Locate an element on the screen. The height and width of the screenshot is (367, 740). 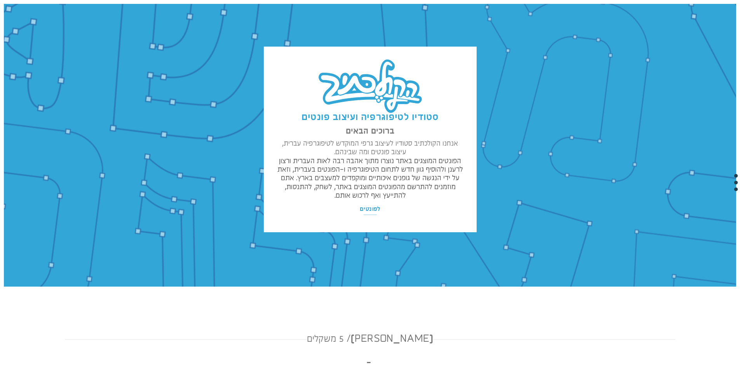
img: לוגו הקולכתיב - הקולכתיב סטודיו לטיפוגרפיה ועיצוב גופנים (פונטים) is located at coordinates (370, 87).